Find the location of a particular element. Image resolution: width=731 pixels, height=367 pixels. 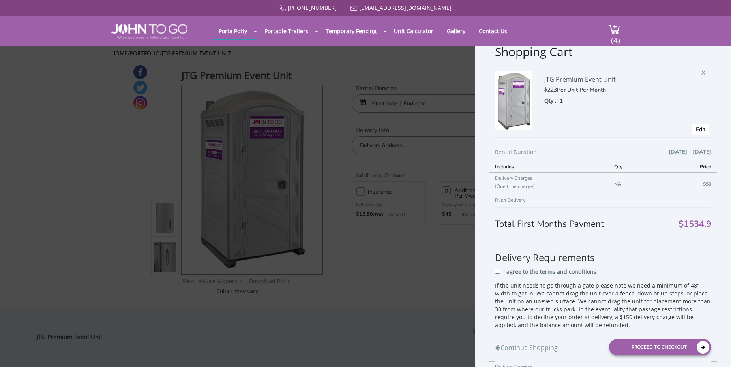

a: Unit Calculator is located at coordinates (414, 31).